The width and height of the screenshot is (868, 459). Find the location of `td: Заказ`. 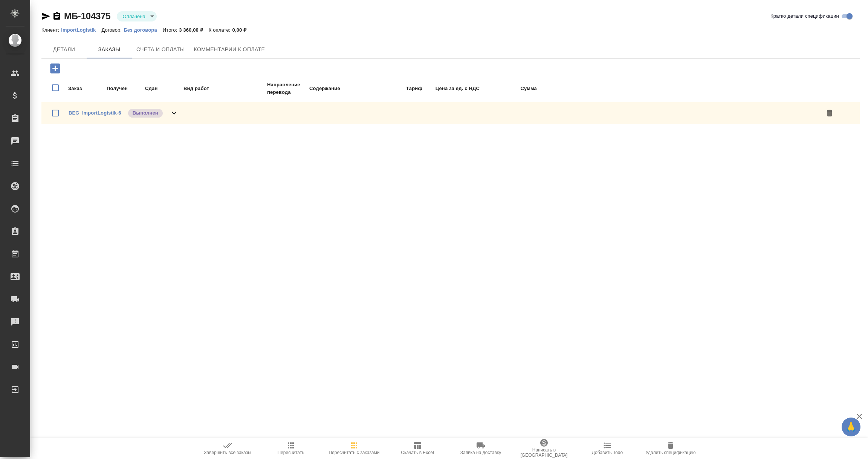

td: Заказ is located at coordinates (87, 88).